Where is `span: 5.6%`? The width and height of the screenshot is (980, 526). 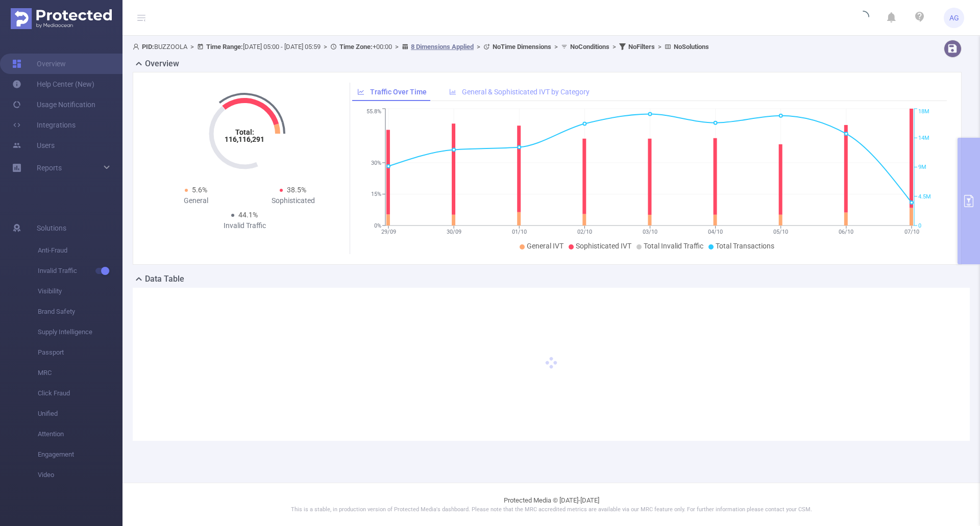 span: 5.6% is located at coordinates (200, 190).